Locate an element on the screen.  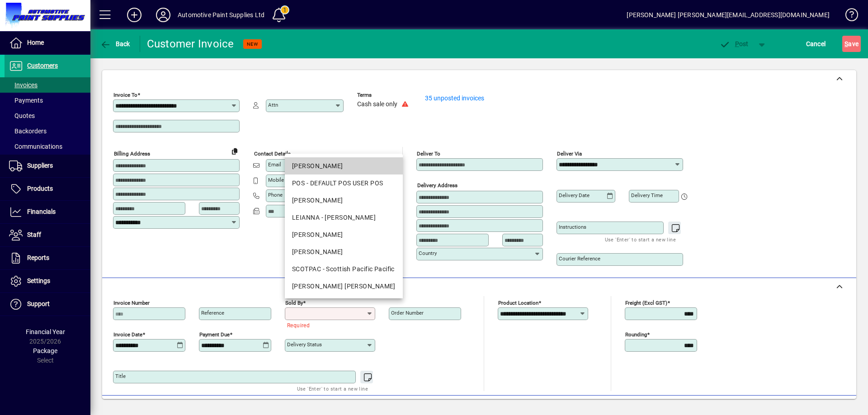
button: Profile is located at coordinates (163, 15).